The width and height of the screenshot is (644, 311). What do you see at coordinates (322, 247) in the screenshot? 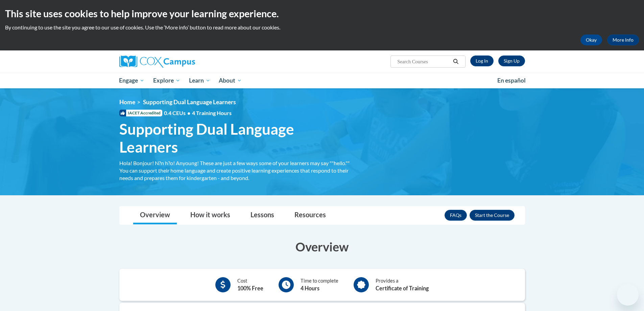
I see `h3: Overview` at bounding box center [322, 247].